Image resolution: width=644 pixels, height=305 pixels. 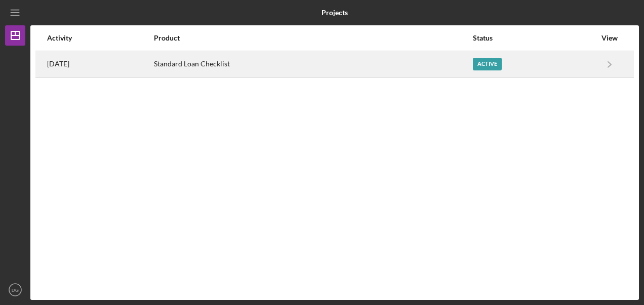 What do you see at coordinates (15, 290) in the screenshot?
I see `button: DG` at bounding box center [15, 290].